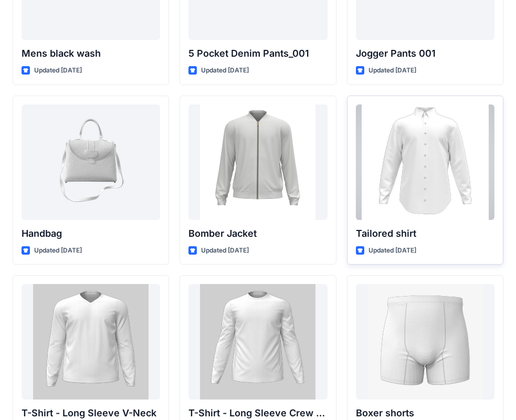 The width and height of the screenshot is (516, 420). I want to click on a: Tailored shirt, so click(425, 162).